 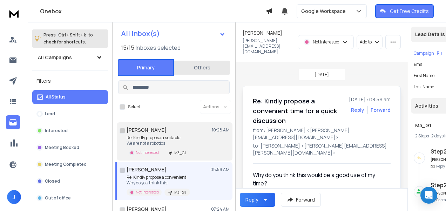 I want to click on p: Out of office, so click(x=58, y=198).